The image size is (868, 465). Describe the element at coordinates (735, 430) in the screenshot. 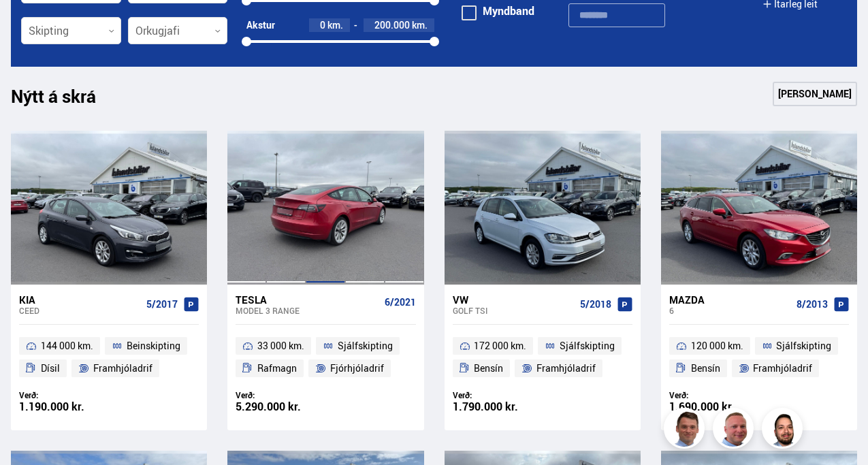

I see `img: siFngHWaQ9KaOqBr.png` at that location.